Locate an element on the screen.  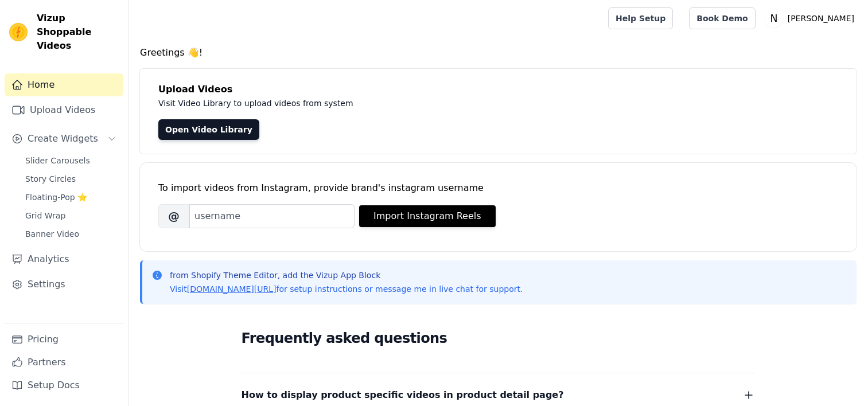
span: Slider Carousels is located at coordinates (58, 160).